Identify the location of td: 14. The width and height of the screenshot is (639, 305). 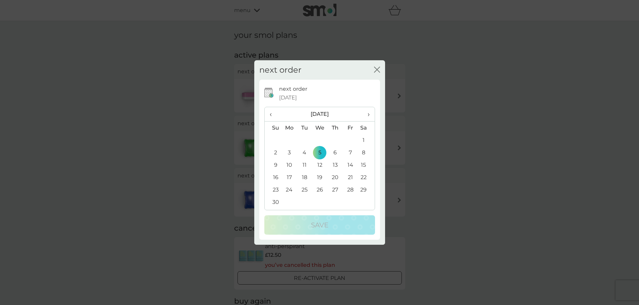
(350, 165).